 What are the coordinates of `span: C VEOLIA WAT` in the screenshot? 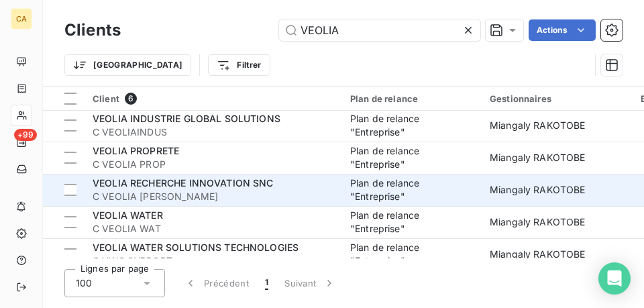 It's located at (214, 229).